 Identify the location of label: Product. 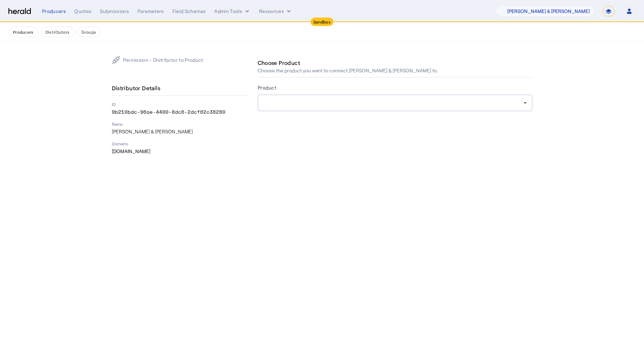
(268, 87).